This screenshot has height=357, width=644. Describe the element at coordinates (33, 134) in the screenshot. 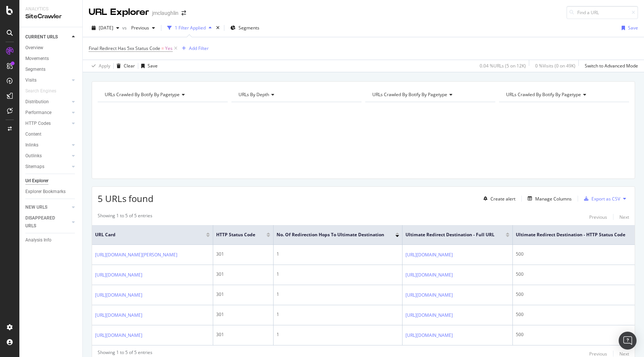

I see `div: Content` at that location.